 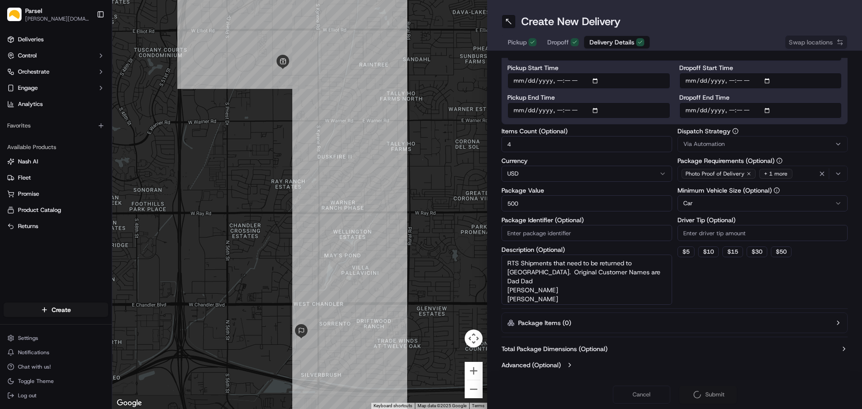 What do you see at coordinates (129, 403) in the screenshot?
I see `a: Open this area in Google Maps (opens a new window)` at bounding box center [129, 403].